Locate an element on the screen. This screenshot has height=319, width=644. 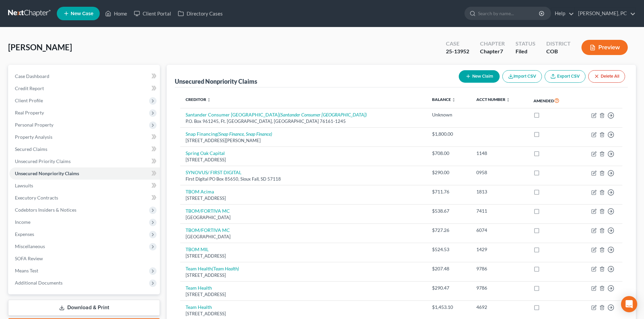
div: $727.26 is located at coordinates (449, 230).